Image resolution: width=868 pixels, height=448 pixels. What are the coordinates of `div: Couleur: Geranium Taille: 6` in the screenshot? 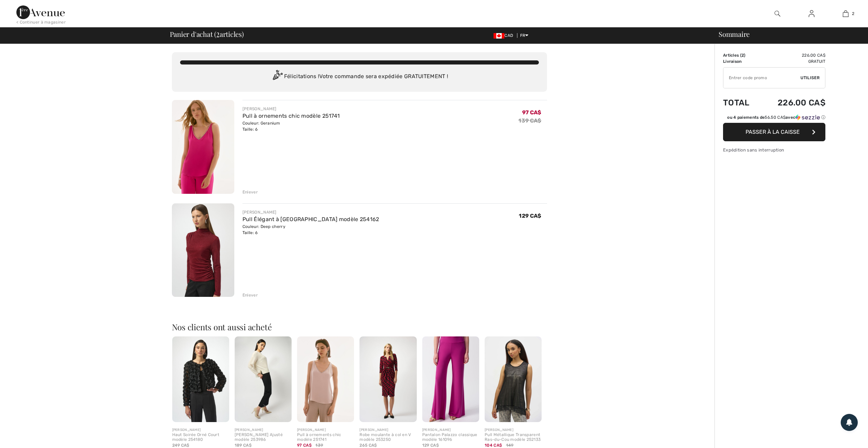 It's located at (291, 126).